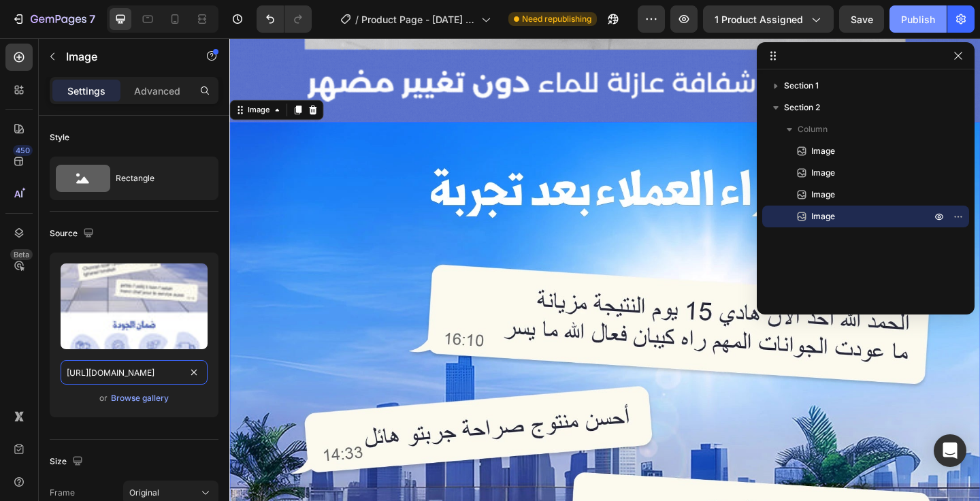 This screenshot has width=980, height=501. I want to click on span: Need republishing, so click(557, 19).